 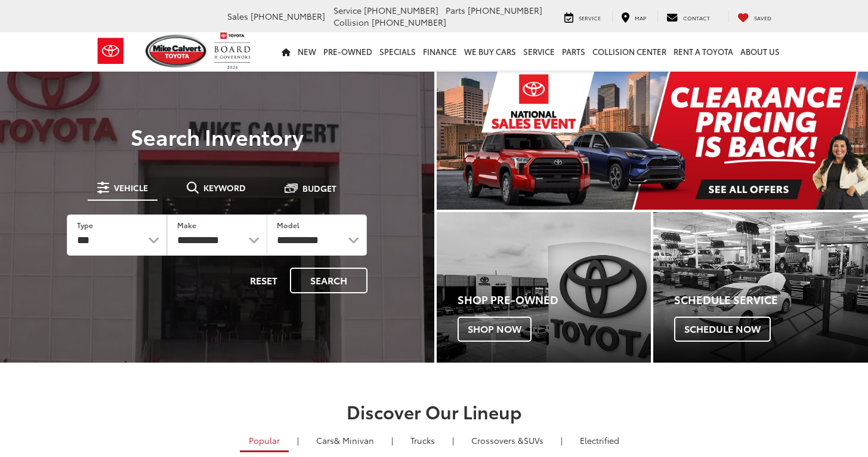 I want to click on a: SUVs, so click(x=507, y=440).